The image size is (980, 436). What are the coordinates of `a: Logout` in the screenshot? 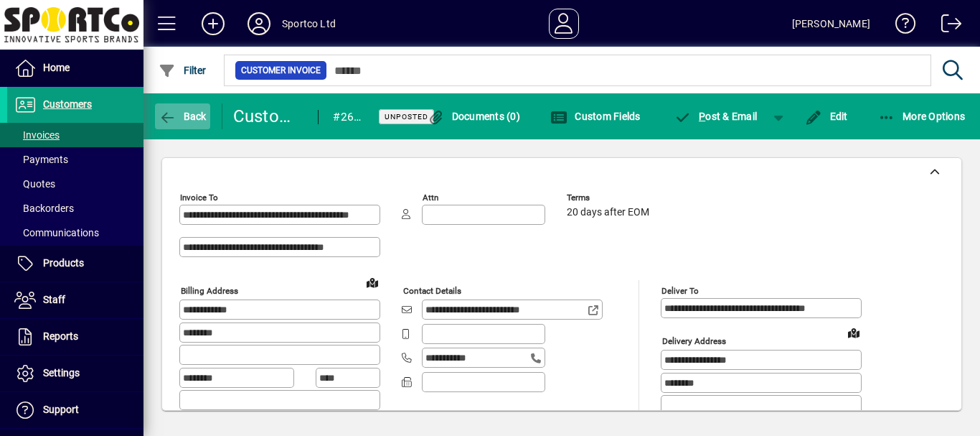 It's located at (946, 26).